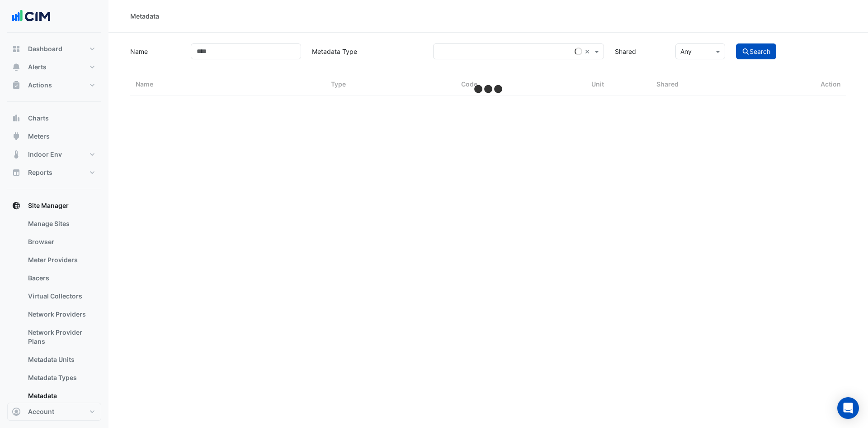 The image size is (868, 428). Describe the element at coordinates (16, 118) in the screenshot. I see `app-icon: Charts` at that location.